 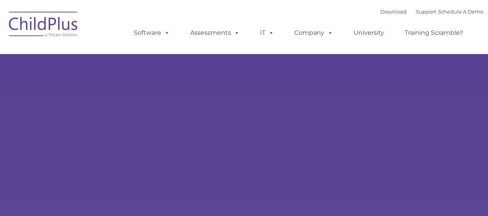 I want to click on a: Company, so click(x=313, y=33).